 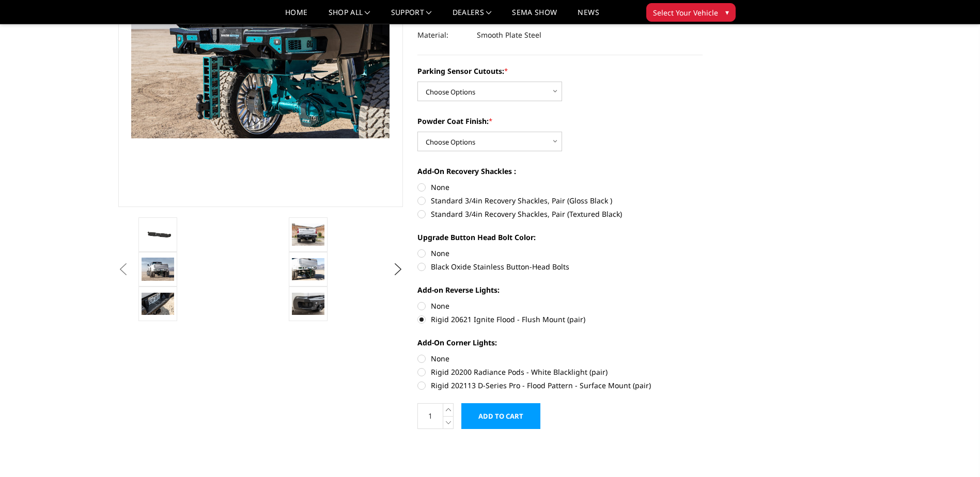 What do you see at coordinates (686, 12) in the screenshot?
I see `span: Select Your Vehicle` at bounding box center [686, 12].